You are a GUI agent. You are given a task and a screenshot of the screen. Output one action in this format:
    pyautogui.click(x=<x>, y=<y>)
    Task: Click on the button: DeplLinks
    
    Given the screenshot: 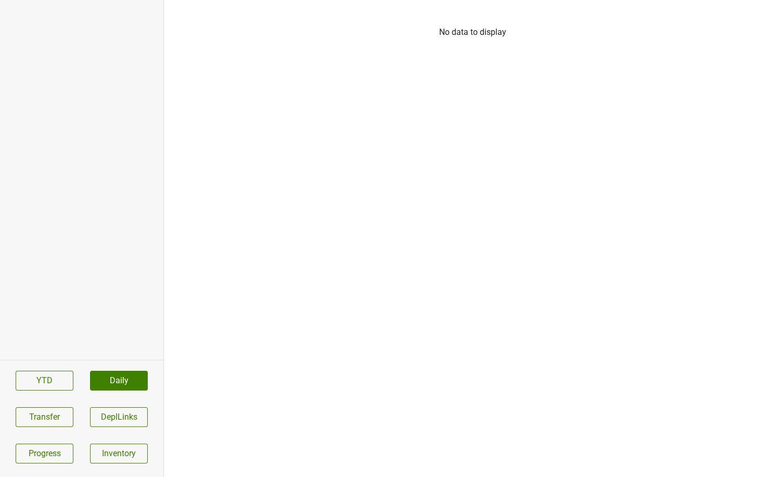 What is the action you would take?
    pyautogui.click(x=119, y=417)
    